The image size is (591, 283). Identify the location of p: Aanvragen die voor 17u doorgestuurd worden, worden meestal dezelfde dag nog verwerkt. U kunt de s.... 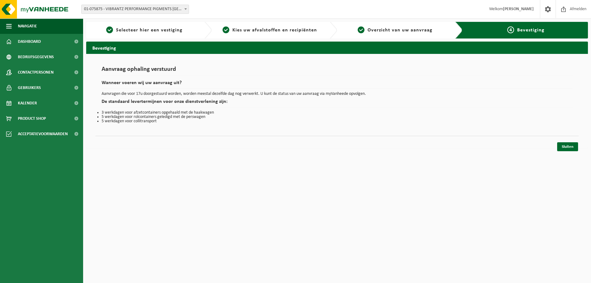
(337, 94).